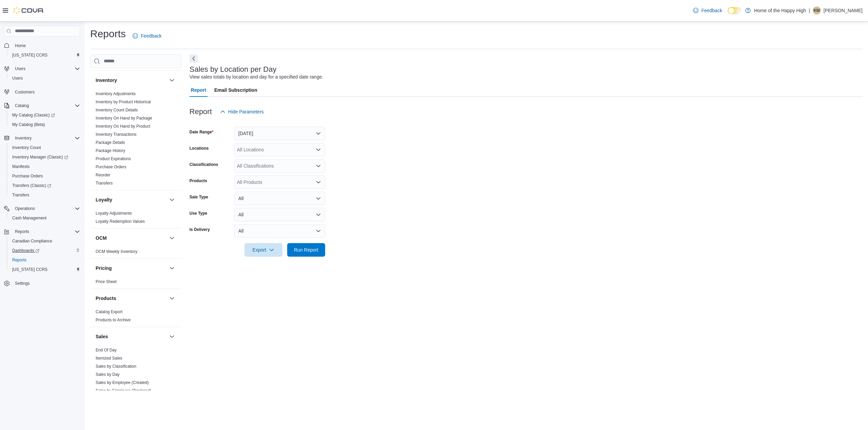 Image resolution: width=868 pixels, height=430 pixels. I want to click on h3: Pricing, so click(104, 268).